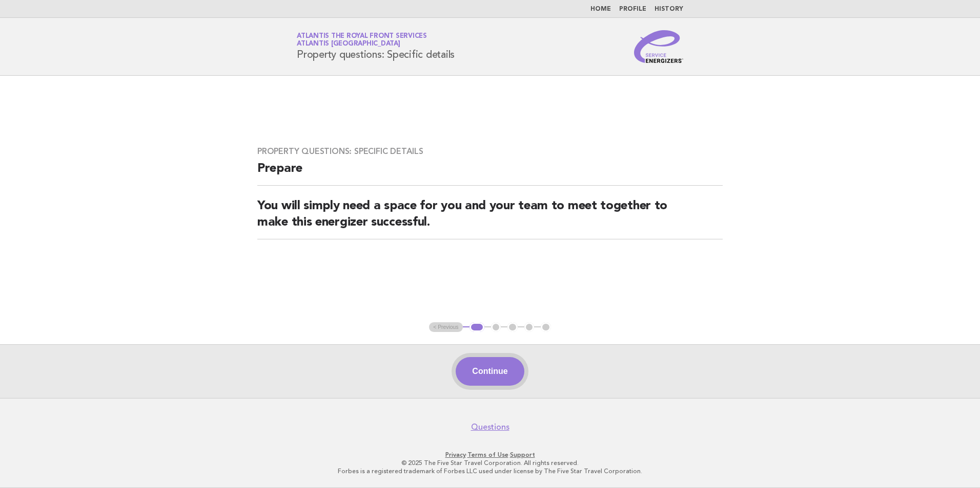  Describe the element at coordinates (600, 9) in the screenshot. I see `a: Home` at that location.